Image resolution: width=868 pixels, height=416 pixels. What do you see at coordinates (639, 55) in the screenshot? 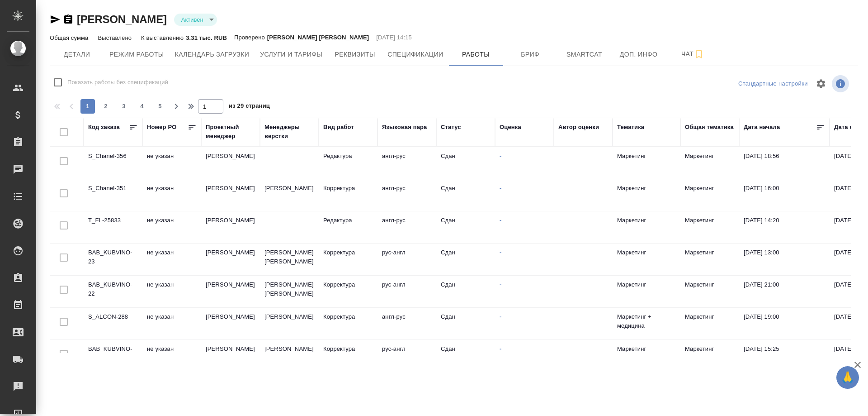
I see `span: Доп. инфо` at bounding box center [639, 55].